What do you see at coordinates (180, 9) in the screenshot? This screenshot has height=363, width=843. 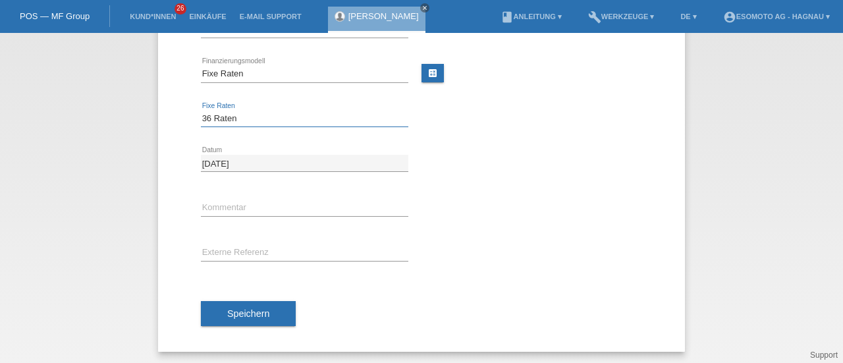 I see `span: 26` at bounding box center [180, 9].